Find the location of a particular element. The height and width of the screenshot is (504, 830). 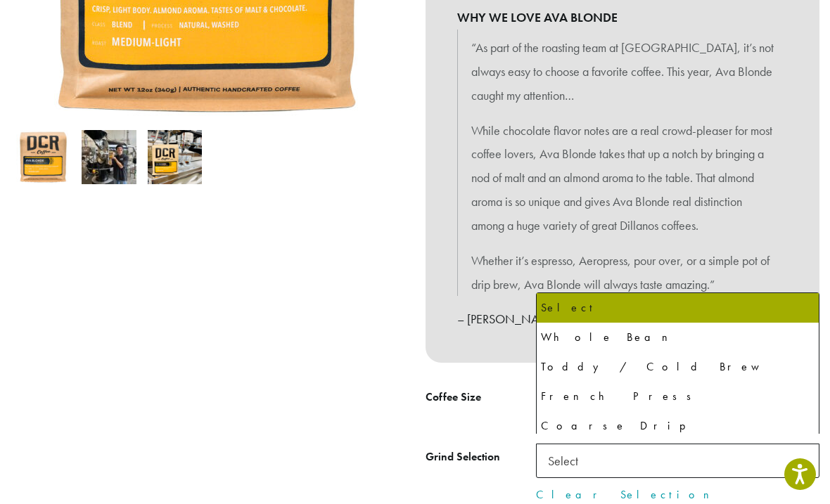

li: Select is located at coordinates (677, 308).